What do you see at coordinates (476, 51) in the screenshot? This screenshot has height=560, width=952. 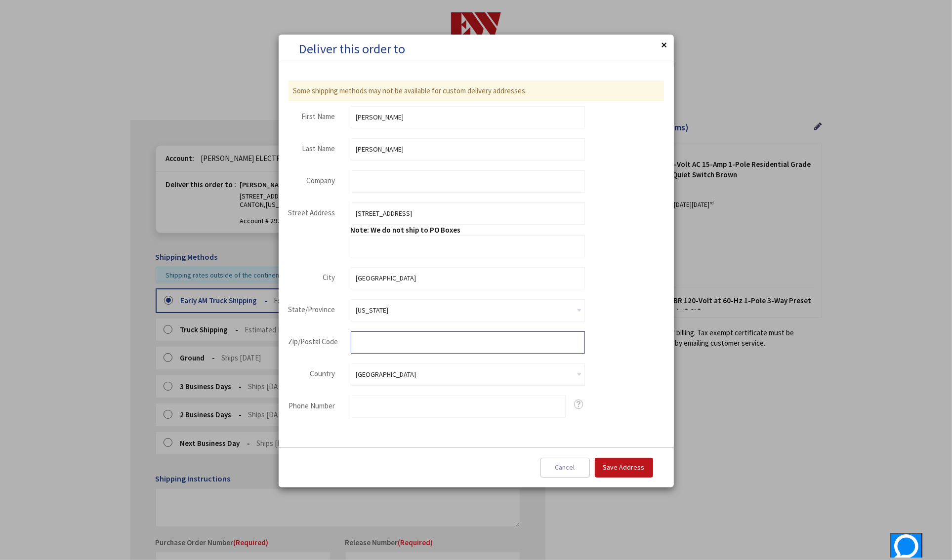 I see `h1: Deliver this order to` at bounding box center [476, 51].